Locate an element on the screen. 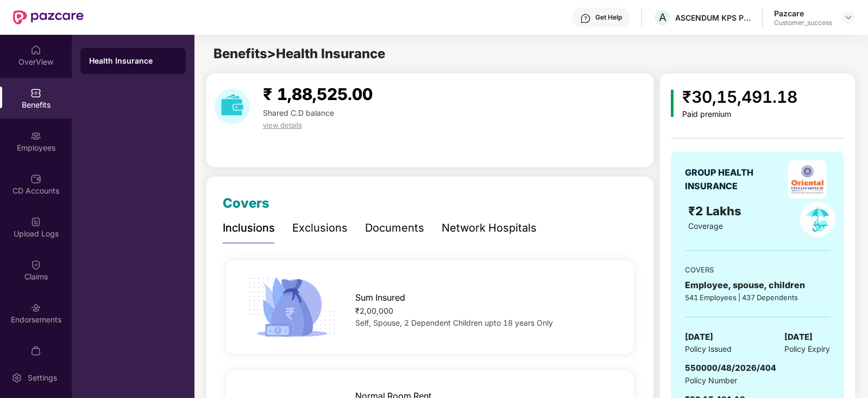 Image resolution: width=868 pixels, height=398 pixels. span: Sum Insured is located at coordinates (380, 297).